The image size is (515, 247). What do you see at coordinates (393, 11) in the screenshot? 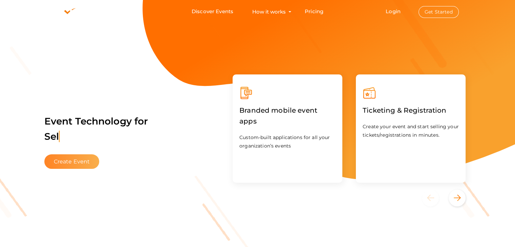
I see `a: Login` at bounding box center [393, 11].